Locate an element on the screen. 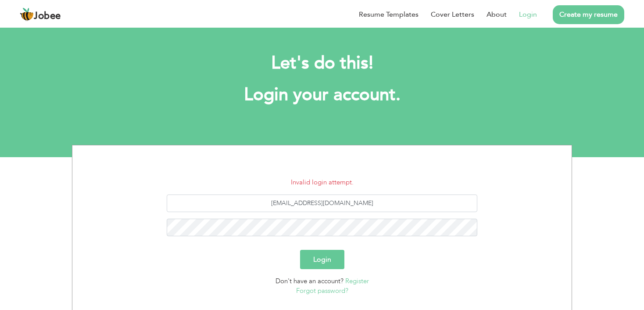 The image size is (644, 310). a: Login is located at coordinates (528, 15).